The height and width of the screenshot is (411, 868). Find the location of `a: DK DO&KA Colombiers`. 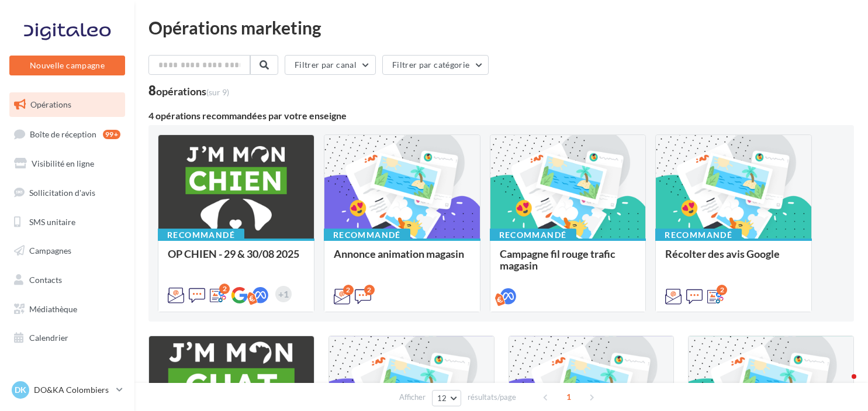

a: DK DO&KA Colombiers is located at coordinates (67, 390).